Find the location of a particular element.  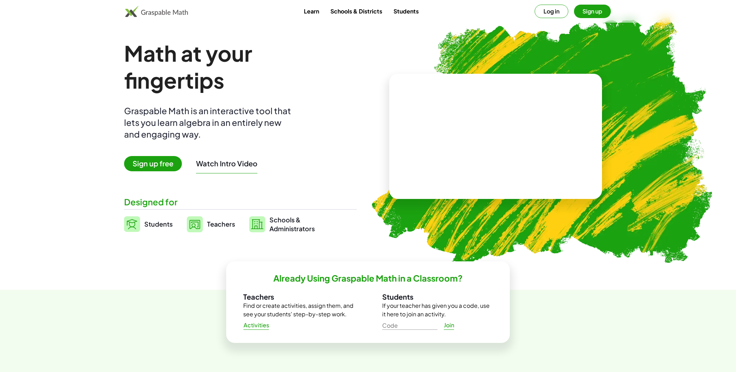

span: Activities is located at coordinates (256, 325).